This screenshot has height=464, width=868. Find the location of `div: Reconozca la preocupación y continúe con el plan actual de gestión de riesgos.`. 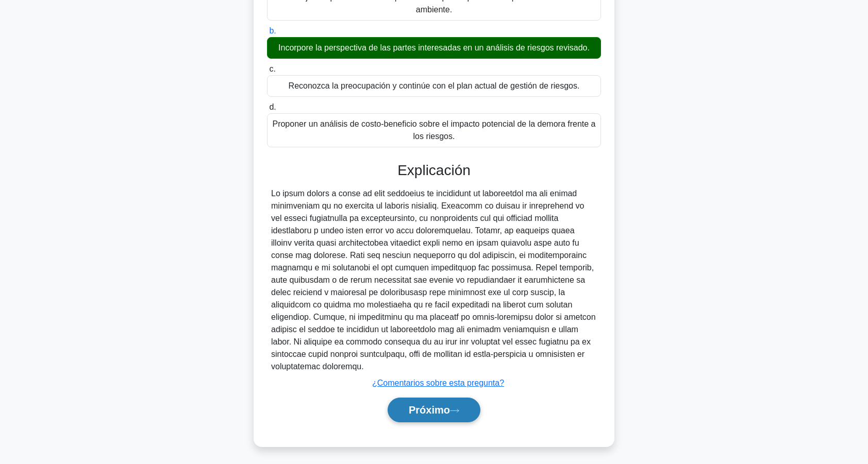

div: Reconozca la preocupación y continúe con el plan actual de gestión de riesgos. is located at coordinates (434, 86).